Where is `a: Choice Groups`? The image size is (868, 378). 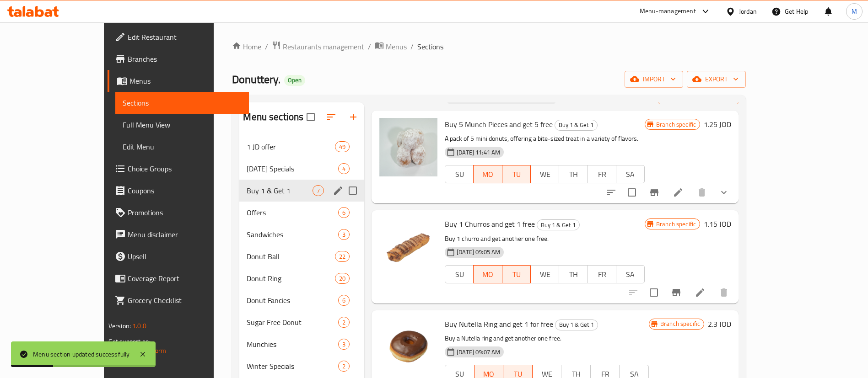
a: Choice Groups is located at coordinates (178, 168).